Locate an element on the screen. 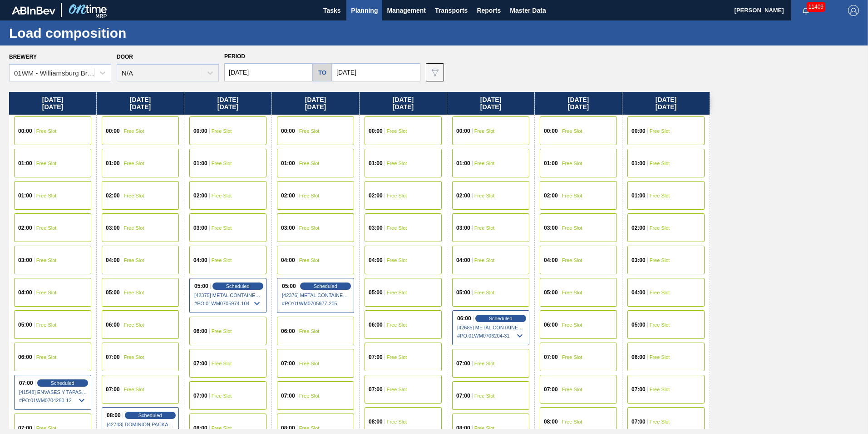 Image resolution: width=868 pixels, height=434 pixels. span: Tasks is located at coordinates (332, 11).